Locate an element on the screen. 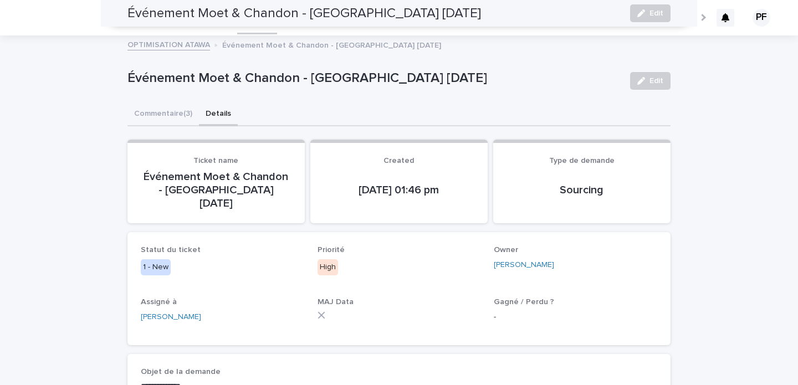 The height and width of the screenshot is (385, 798). p: Sourcing is located at coordinates (582, 190).